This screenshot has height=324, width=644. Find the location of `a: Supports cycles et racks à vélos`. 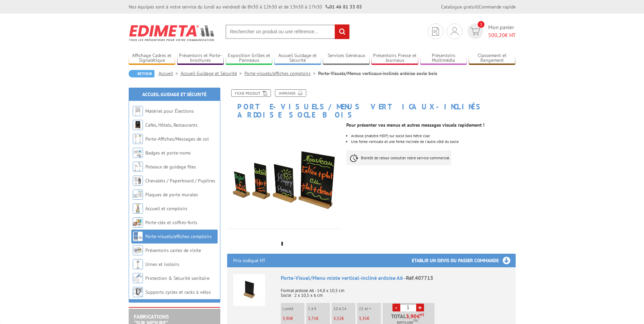

a: Supports cycles et racks à vélos is located at coordinates (178, 292).